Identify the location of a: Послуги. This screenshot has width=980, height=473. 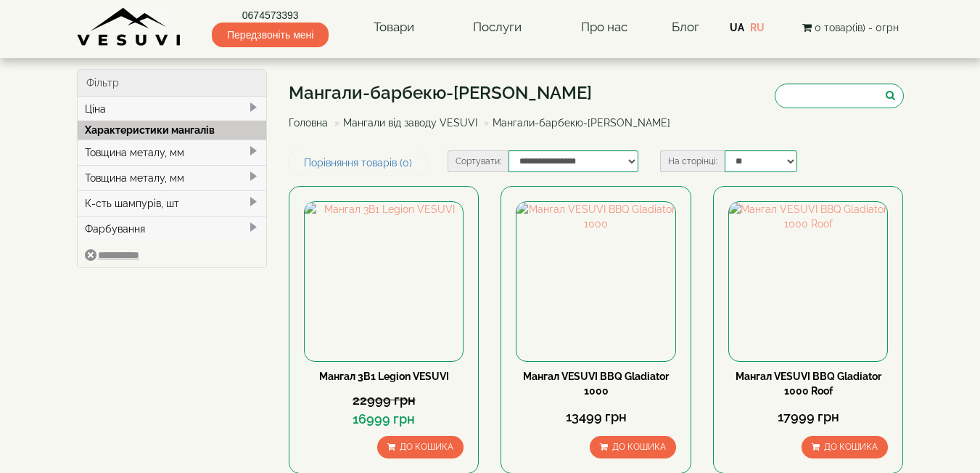
(497, 28).